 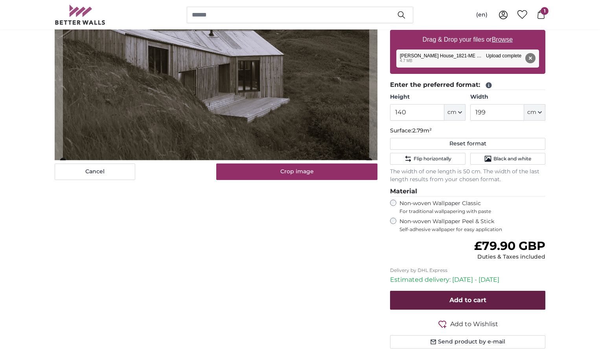 I want to click on p: Delivery by DHL Express, so click(x=467, y=270).